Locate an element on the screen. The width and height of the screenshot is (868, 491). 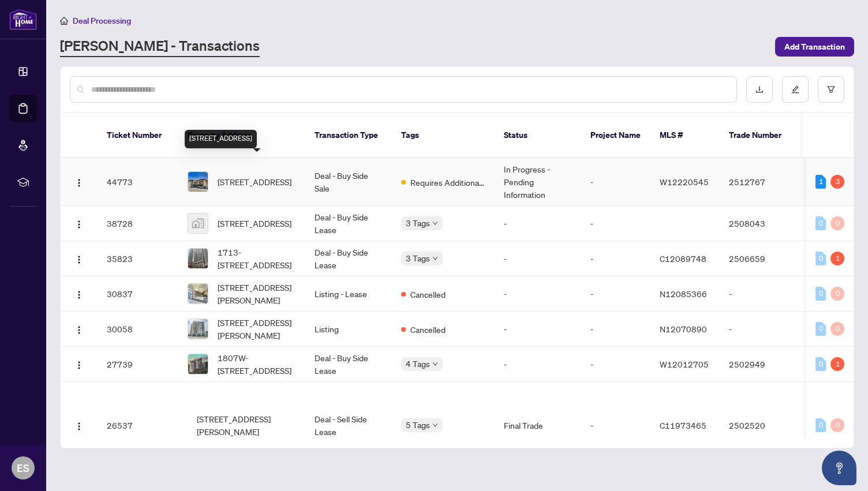
button: Add Transaction is located at coordinates (814, 47).